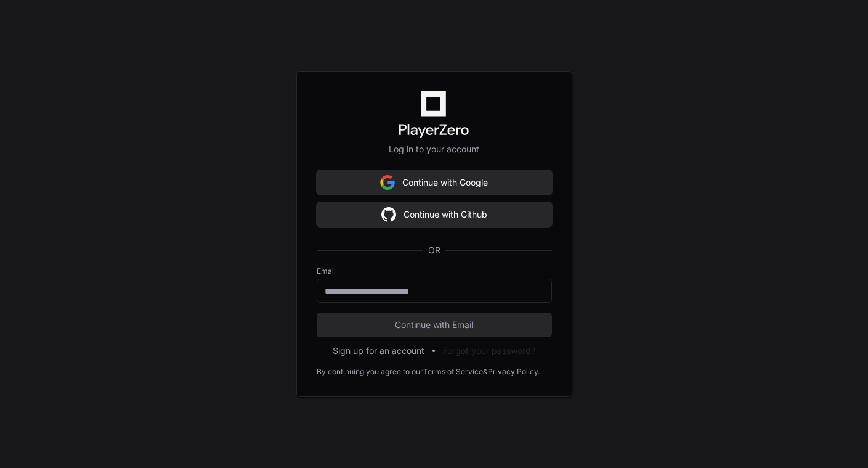 Image resolution: width=868 pixels, height=468 pixels. I want to click on div: By continuing you agree to our, so click(370, 372).